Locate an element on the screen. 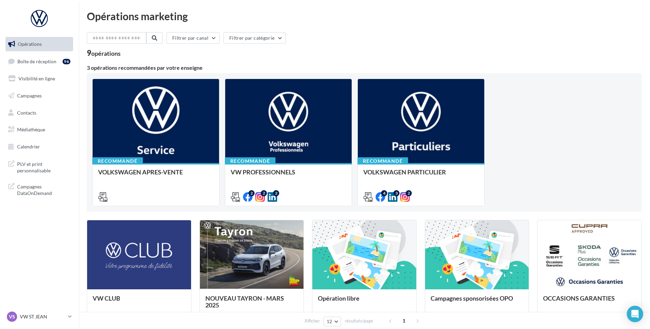  span: Boîte de réception is located at coordinates (37, 61).